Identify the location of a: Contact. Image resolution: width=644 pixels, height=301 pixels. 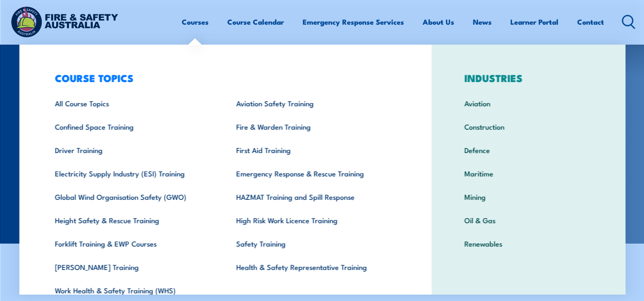
(590, 22).